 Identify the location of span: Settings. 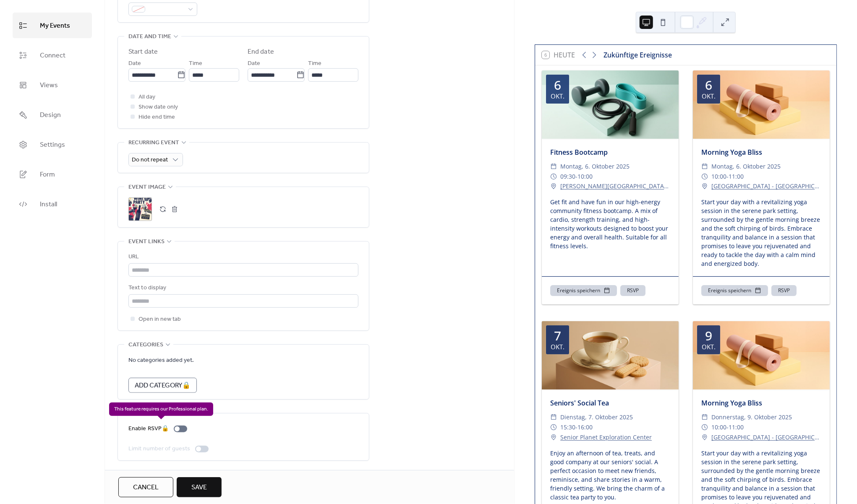
(53, 144).